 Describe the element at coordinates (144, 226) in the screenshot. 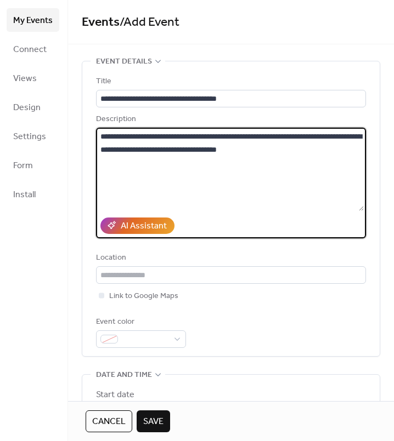

I see `div: AI Assistant` at that location.